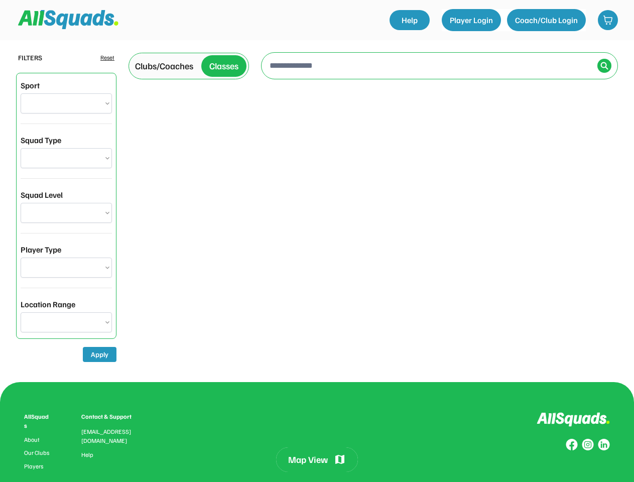 This screenshot has width=634, height=482. Describe the element at coordinates (99, 355) in the screenshot. I see `button: Apply` at that location.